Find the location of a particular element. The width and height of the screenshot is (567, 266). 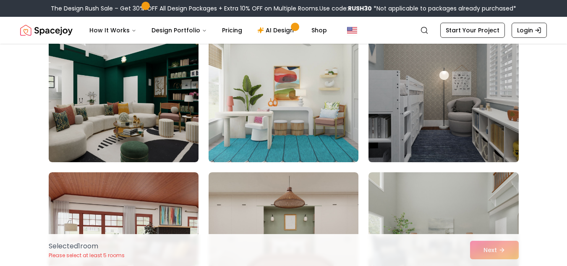

button: How It Works is located at coordinates (113, 30).